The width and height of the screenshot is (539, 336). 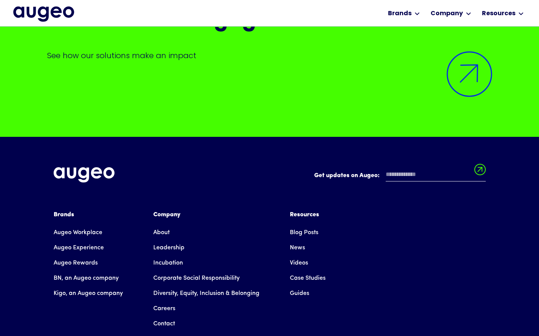 What do you see at coordinates (78, 233) in the screenshot?
I see `a: Augeo Workplace` at bounding box center [78, 233].